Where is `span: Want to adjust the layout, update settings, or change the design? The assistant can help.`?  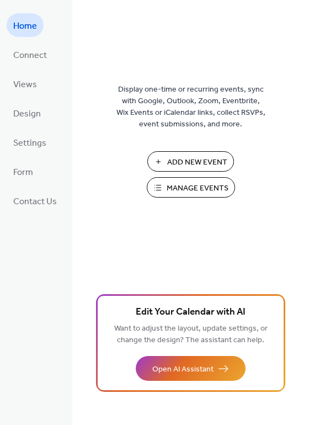 span: Want to adjust the layout, update settings, or change the design? The assistant can help. is located at coordinates (191, 335).